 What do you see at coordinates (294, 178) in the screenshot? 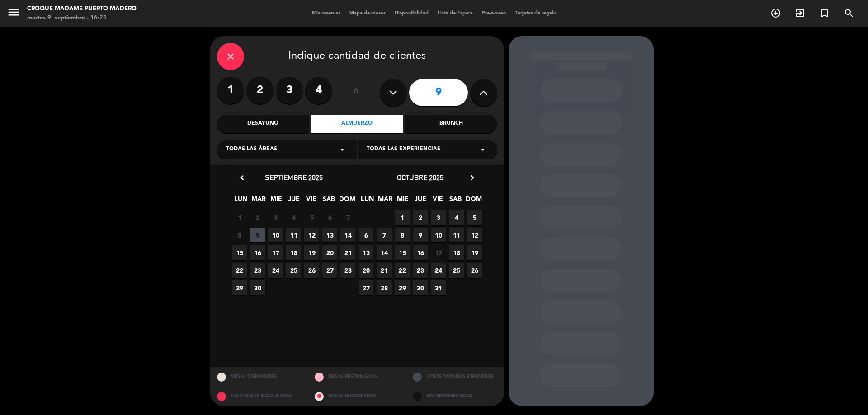
I see `span: septiembre 2025` at bounding box center [294, 178].